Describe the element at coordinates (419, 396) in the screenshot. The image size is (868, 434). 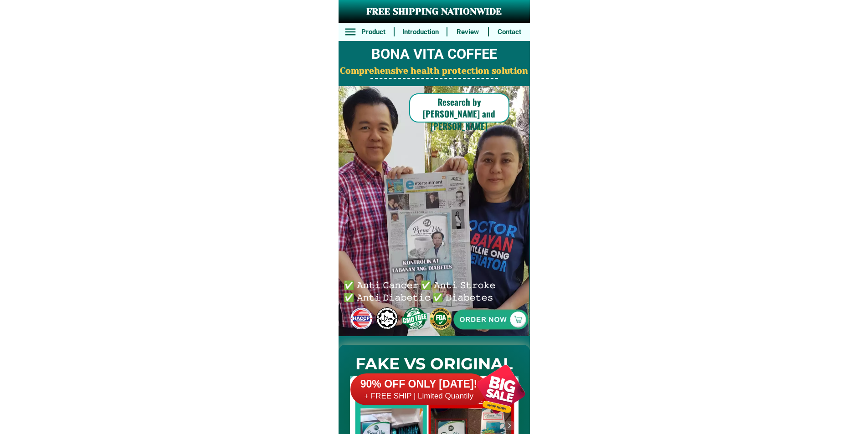
I see `h6: + FREE SHIP | Limited Quantily` at that location.